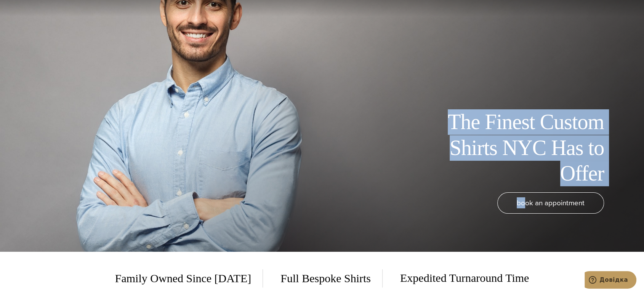 Image resolution: width=644 pixels, height=294 pixels. What do you see at coordinates (326, 278) in the screenshot?
I see `span: Full Bespoke Shirts` at bounding box center [326, 278].